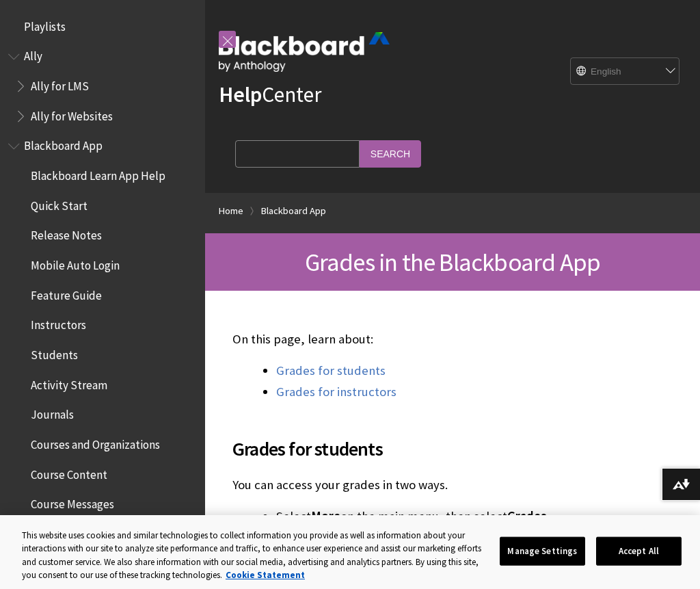 The height and width of the screenshot is (589, 700). What do you see at coordinates (331, 370) in the screenshot?
I see `a: Grades for students` at bounding box center [331, 370].